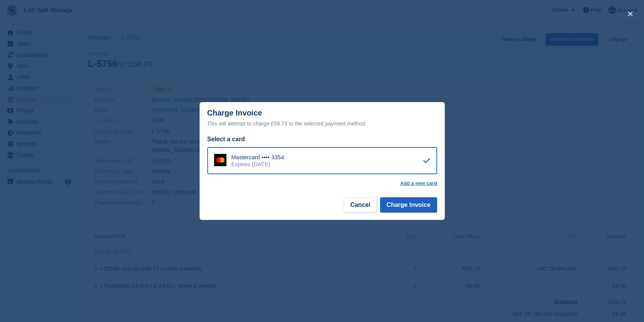  Describe the element at coordinates (418, 183) in the screenshot. I see `a: Add a new card` at that location.